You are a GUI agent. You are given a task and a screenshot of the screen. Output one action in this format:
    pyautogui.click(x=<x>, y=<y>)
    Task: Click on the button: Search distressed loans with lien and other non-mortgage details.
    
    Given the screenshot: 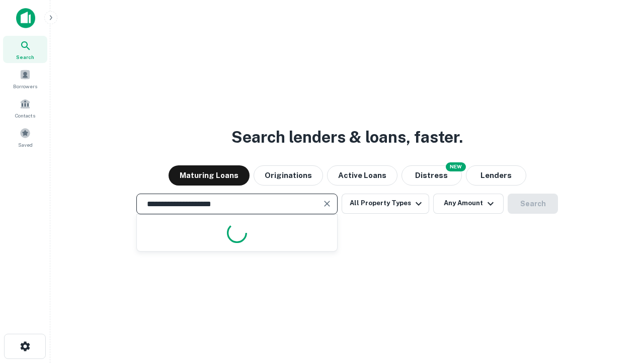 What is the action you would take?
    pyautogui.click(x=432, y=175)
    